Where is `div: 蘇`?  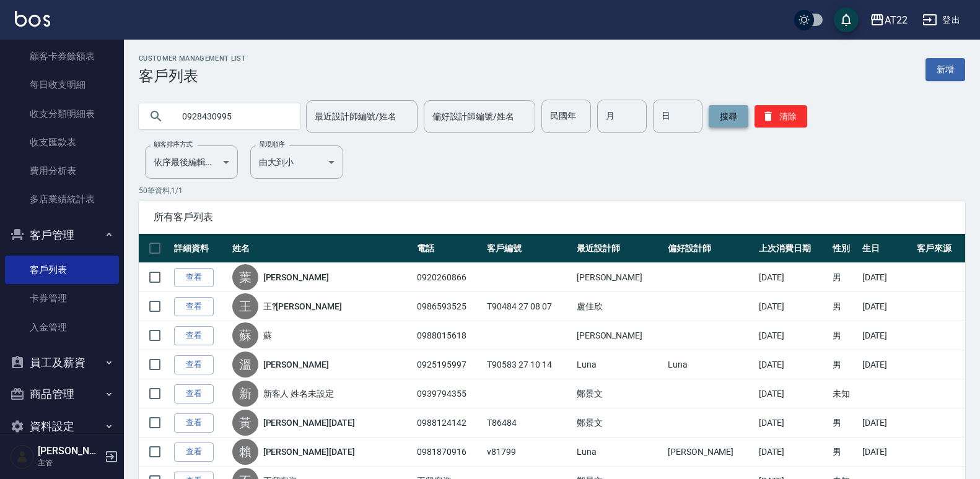 div: 蘇 is located at coordinates (245, 335).